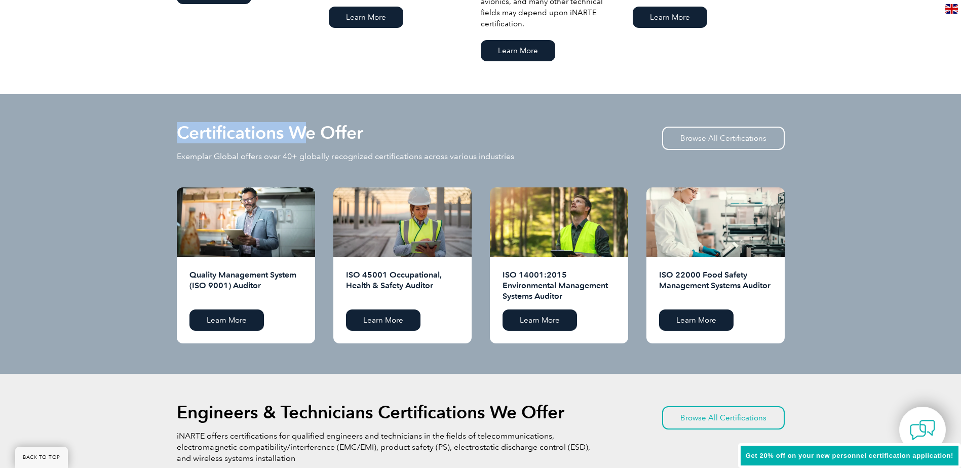  What do you see at coordinates (402, 286) in the screenshot?
I see `h2: ISO 45001 Occupational, Health & Safety Auditor` at bounding box center [402, 286].